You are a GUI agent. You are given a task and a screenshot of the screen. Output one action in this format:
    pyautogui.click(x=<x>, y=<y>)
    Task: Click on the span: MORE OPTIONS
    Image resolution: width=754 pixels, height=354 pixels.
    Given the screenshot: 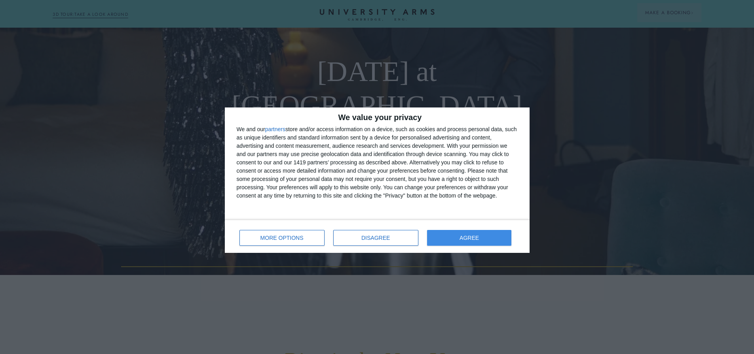 What is the action you would take?
    pyautogui.click(x=282, y=238)
    